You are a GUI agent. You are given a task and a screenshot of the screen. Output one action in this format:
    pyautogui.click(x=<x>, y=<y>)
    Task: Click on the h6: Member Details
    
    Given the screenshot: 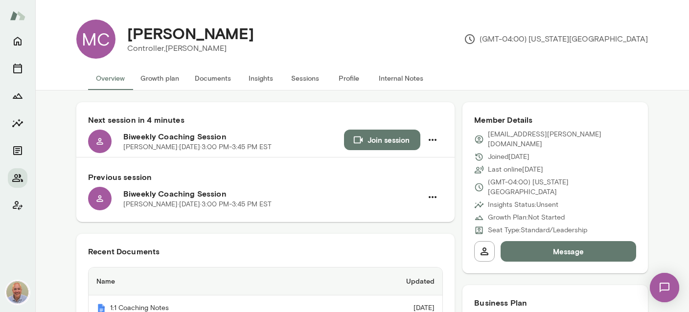 What is the action you would take?
    pyautogui.click(x=555, y=120)
    